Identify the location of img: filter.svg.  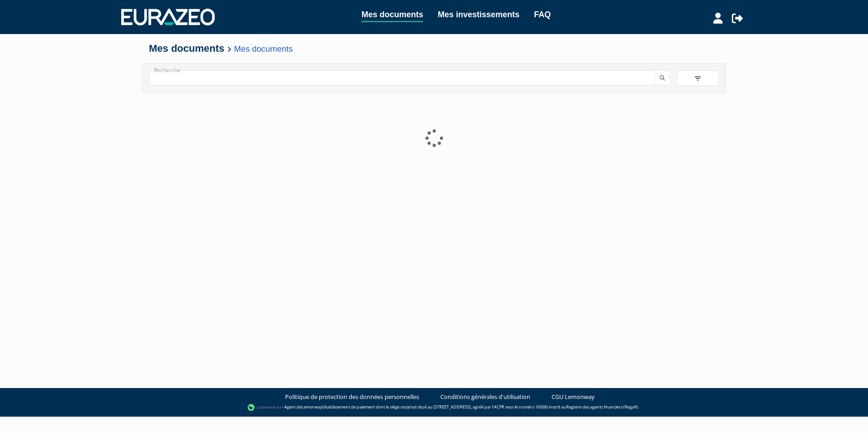
(698, 79).